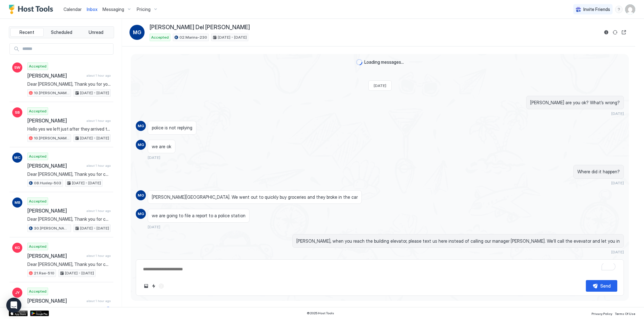 This screenshot has width=644, height=319. I want to click on span: MB, so click(17, 203).